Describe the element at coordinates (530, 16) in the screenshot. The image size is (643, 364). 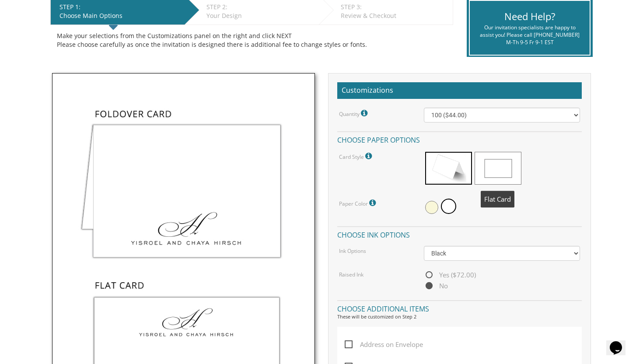
I see `div: Need Help?` at that location.